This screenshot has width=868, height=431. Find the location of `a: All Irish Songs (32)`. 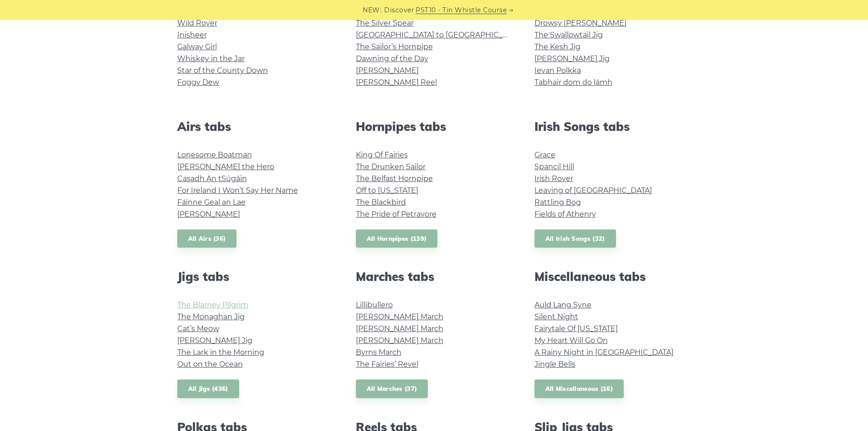

a: All Irish Songs (32) is located at coordinates (575, 238).